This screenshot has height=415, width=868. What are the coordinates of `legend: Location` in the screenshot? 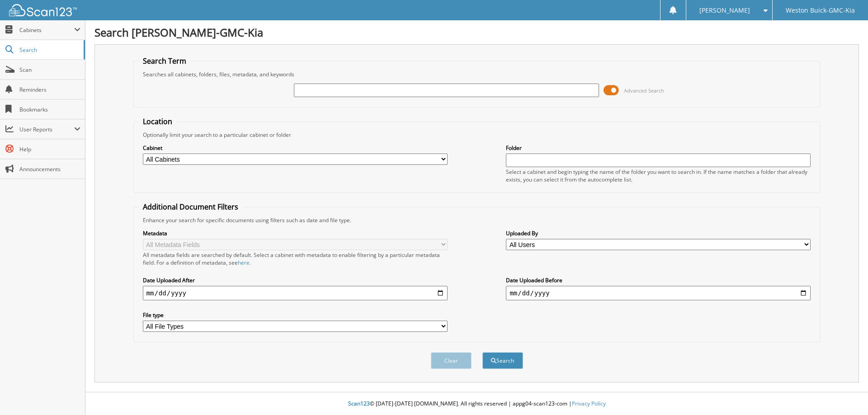 It's located at (158, 122).